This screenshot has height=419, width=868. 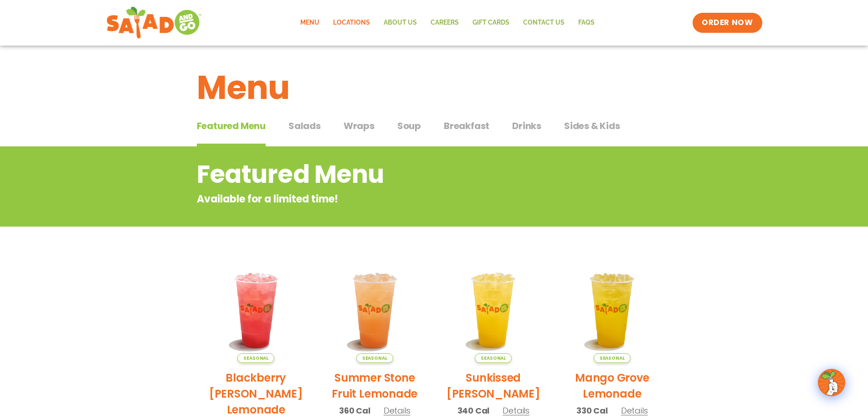 What do you see at coordinates (587, 22) in the screenshot?
I see `a: FAQs` at bounding box center [587, 22].